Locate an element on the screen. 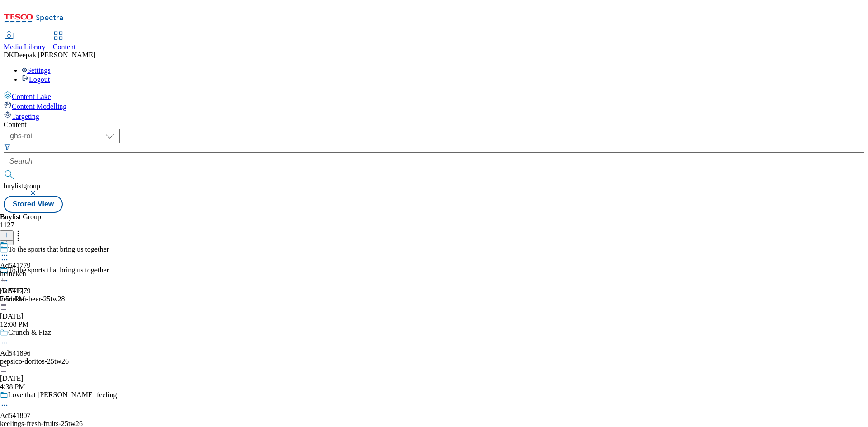 The height and width of the screenshot is (427, 868). svg: Search Filters is located at coordinates (7, 147).